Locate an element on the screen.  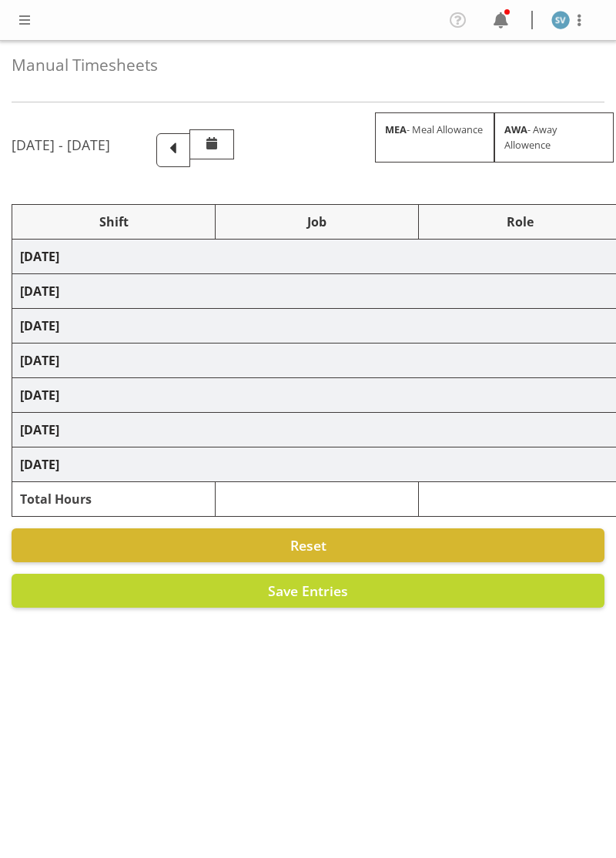
div: Role is located at coordinates (520, 222).